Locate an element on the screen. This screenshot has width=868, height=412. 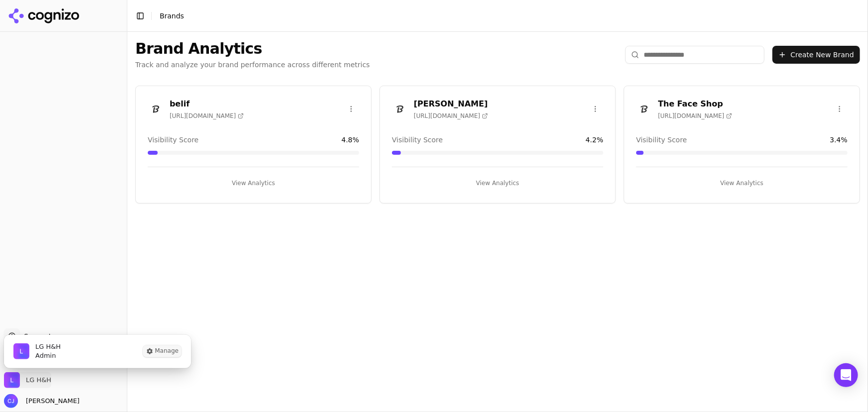
div: Open Intercom Messenger is located at coordinates (846, 375).